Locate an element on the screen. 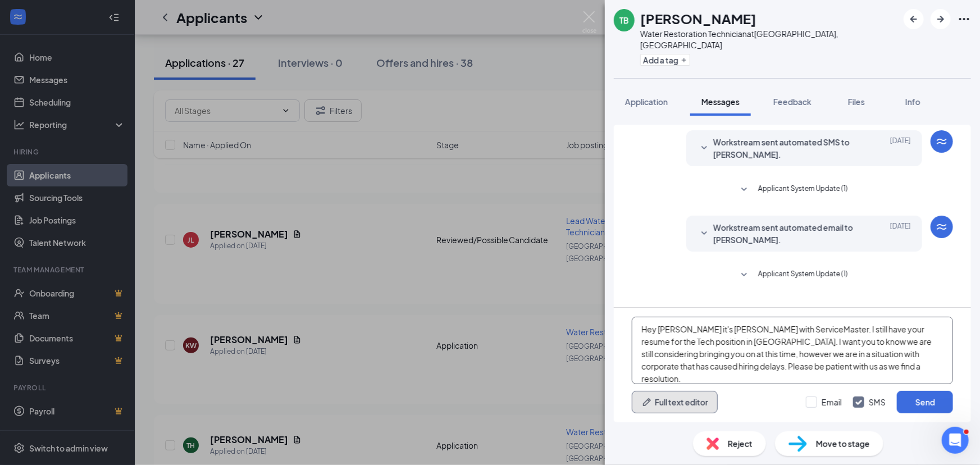  button: Full text editorPen is located at coordinates (674, 402).